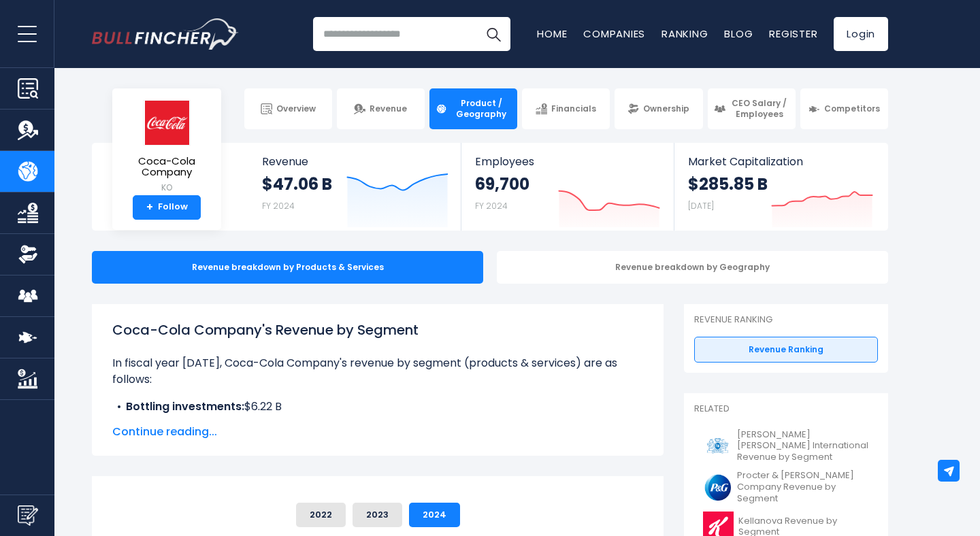 The height and width of the screenshot is (536, 980). What do you see at coordinates (786, 320) in the screenshot?
I see `p: Revenue Ranking` at bounding box center [786, 320].